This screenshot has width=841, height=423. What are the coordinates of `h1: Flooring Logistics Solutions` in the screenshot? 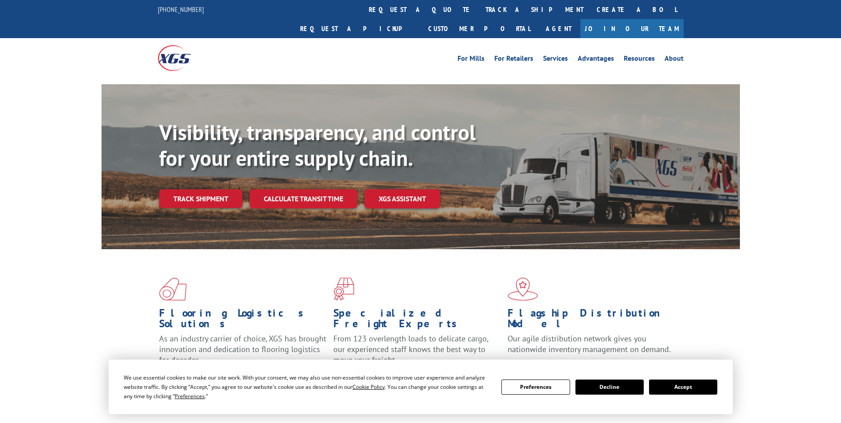 It's located at (243, 321).